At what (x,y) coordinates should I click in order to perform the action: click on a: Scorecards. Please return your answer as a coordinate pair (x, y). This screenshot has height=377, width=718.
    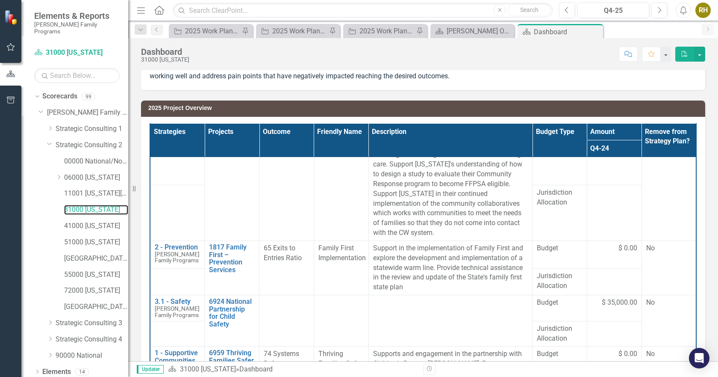
    Looking at the image, I should click on (60, 96).